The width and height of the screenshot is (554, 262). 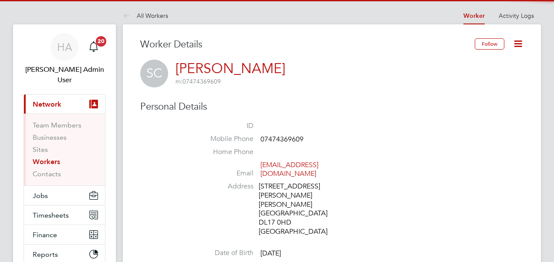 I want to click on div: Network, so click(x=64, y=149).